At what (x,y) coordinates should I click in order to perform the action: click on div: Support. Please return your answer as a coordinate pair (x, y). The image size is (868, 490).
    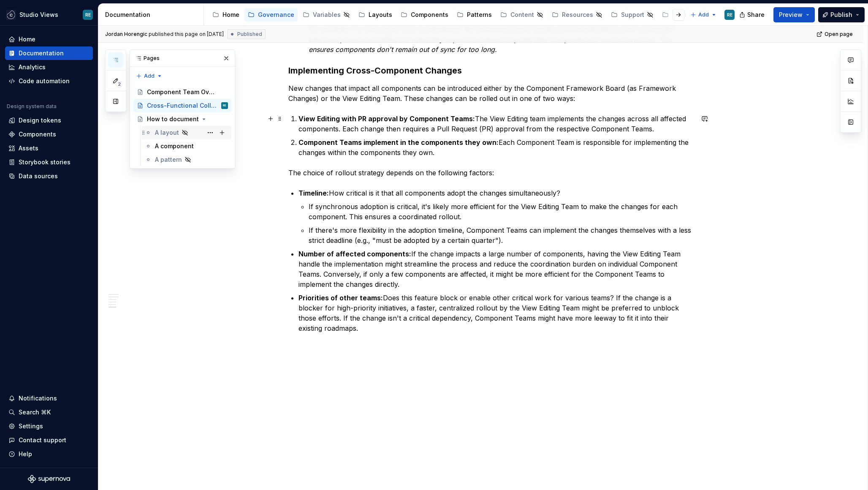
    Looking at the image, I should click on (632, 15).